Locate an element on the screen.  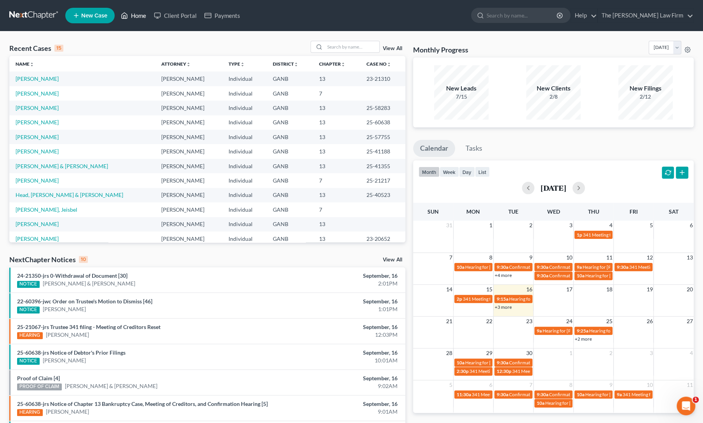
span: 21 is located at coordinates (449, 321).